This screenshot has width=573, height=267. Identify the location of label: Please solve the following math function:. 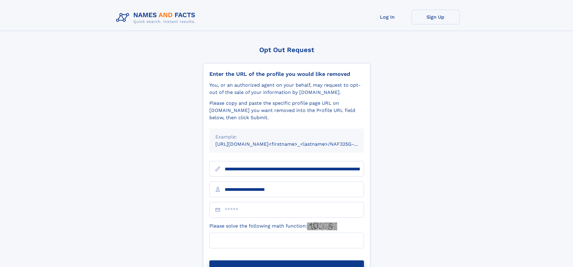
(273, 226).